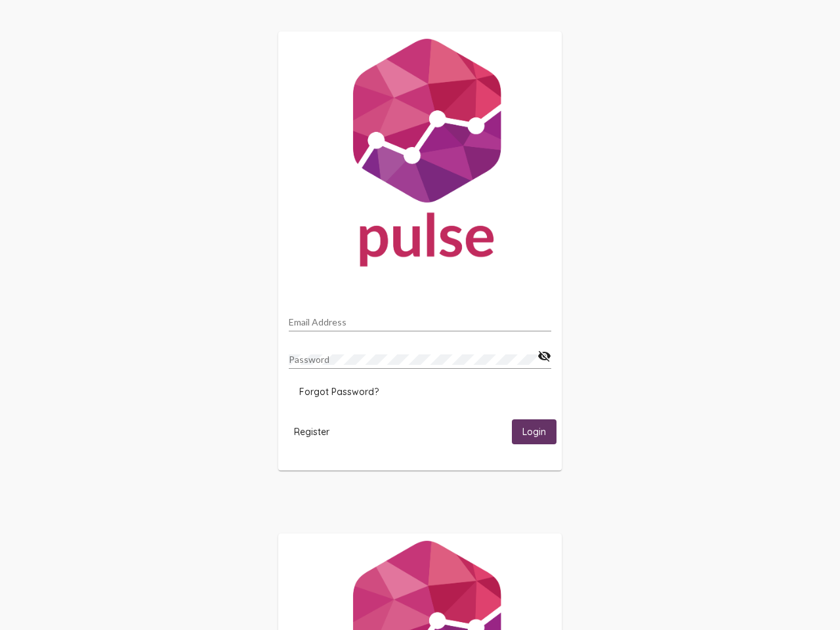  What do you see at coordinates (339, 392) in the screenshot?
I see `button: Forgot Password?` at bounding box center [339, 392].